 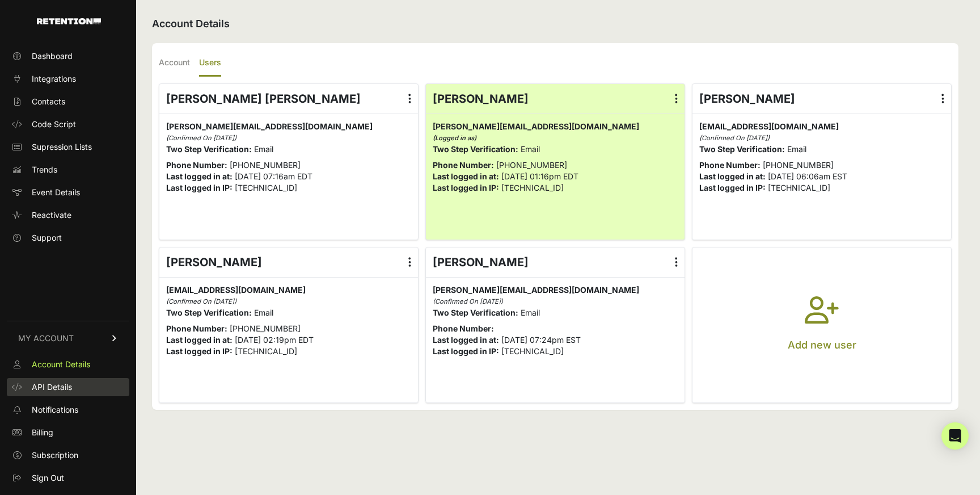 What do you see at coordinates (68, 387) in the screenshot?
I see `a: API Details` at bounding box center [68, 387].